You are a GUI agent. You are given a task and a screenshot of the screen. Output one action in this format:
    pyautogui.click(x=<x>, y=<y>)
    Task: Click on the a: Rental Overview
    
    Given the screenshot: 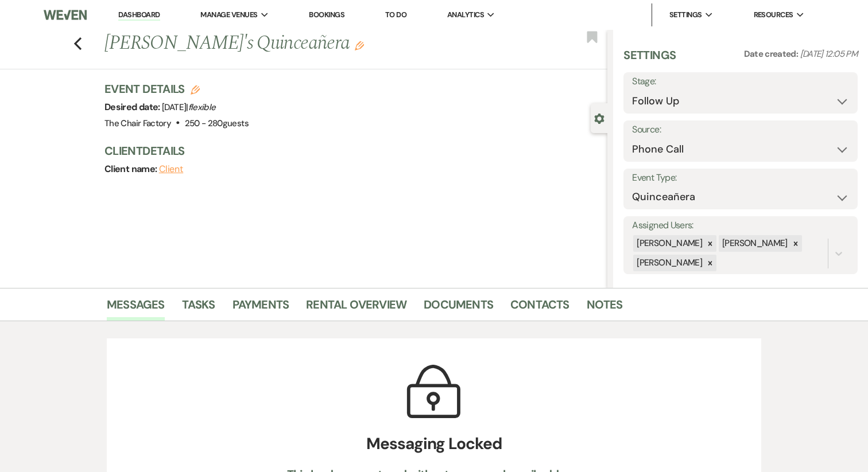 What is the action you would take?
    pyautogui.click(x=356, y=308)
    